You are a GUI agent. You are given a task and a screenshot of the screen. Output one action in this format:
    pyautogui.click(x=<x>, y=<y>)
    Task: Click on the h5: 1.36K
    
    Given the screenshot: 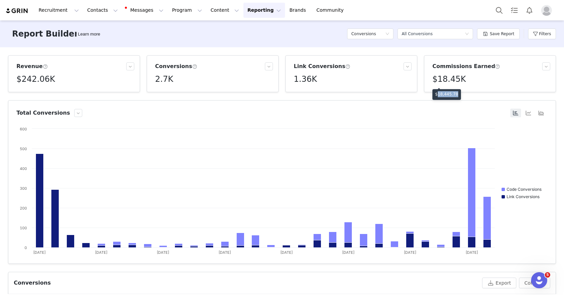 What is the action you would take?
    pyautogui.click(x=305, y=79)
    